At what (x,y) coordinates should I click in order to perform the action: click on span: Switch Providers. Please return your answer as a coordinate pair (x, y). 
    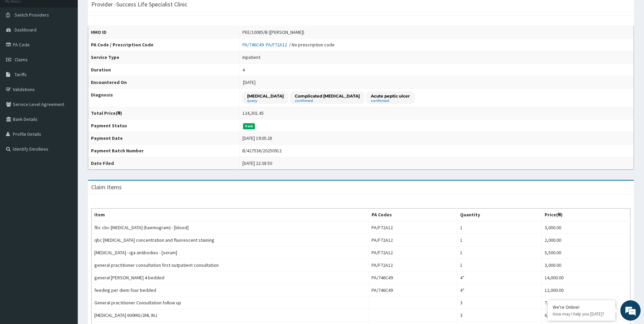
    Looking at the image, I should click on (32, 15).